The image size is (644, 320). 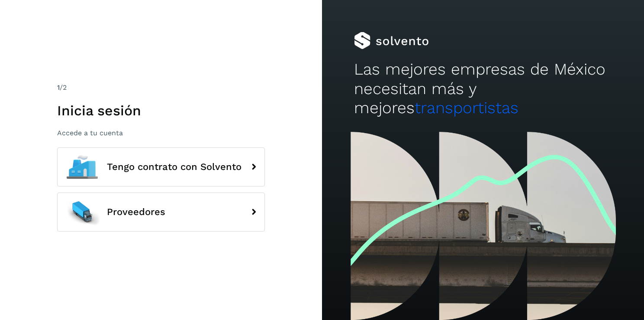 What do you see at coordinates (161, 167) in the screenshot?
I see `button: Tengo contrato con Solvento` at bounding box center [161, 167].